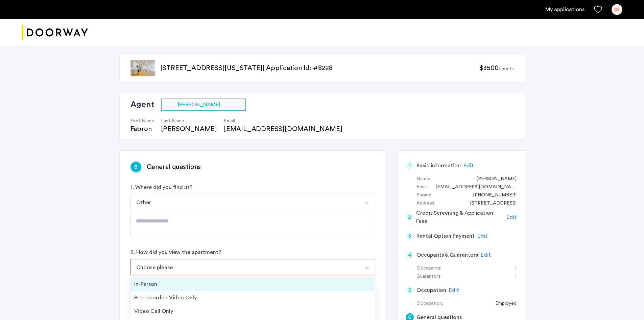  I want to click on label: 2. How did you view the apartment?, so click(176, 252).